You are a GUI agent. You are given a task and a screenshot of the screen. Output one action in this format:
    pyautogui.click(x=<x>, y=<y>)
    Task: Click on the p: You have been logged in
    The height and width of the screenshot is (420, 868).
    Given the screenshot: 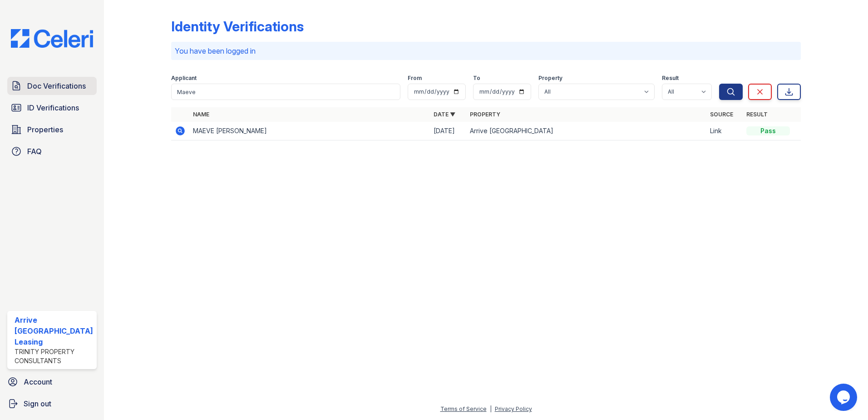 What is the action you would take?
    pyautogui.click(x=486, y=51)
    